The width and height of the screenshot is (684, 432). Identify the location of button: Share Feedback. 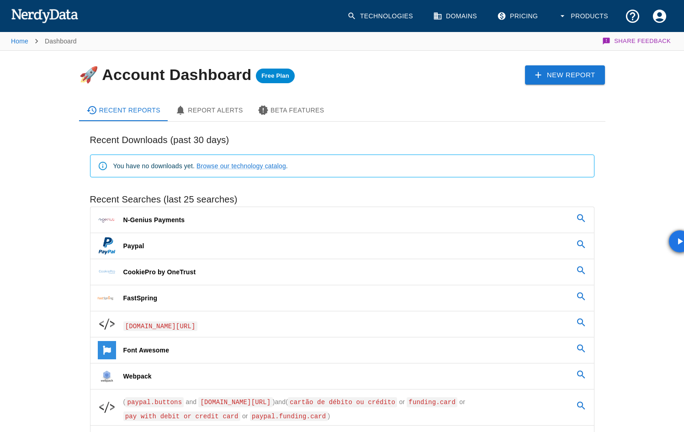
(637, 41).